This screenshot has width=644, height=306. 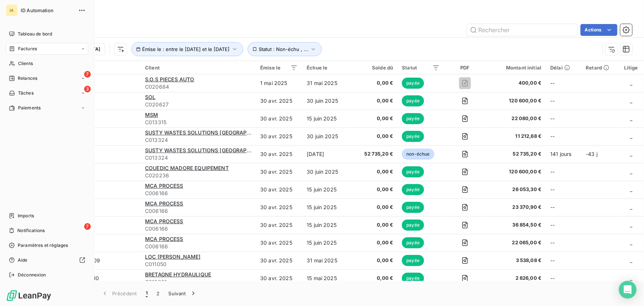 What do you see at coordinates (150, 97) in the screenshot?
I see `span: SOL` at bounding box center [150, 97].